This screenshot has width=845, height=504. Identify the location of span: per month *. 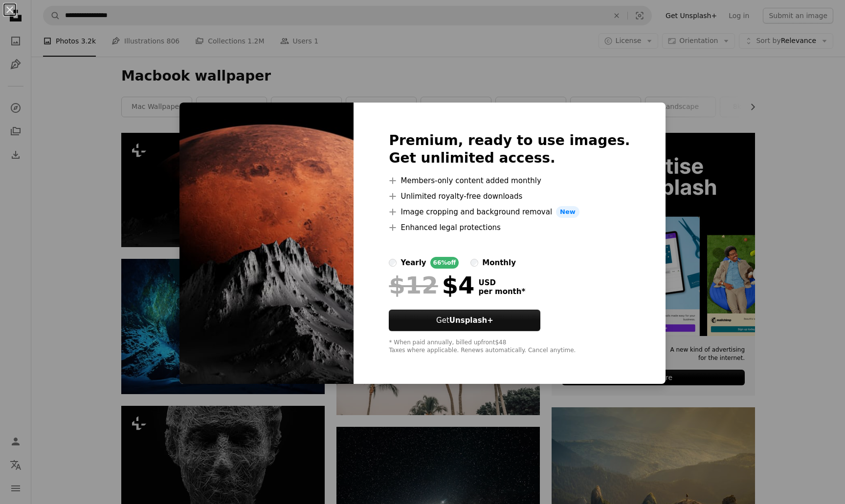
(502, 292).